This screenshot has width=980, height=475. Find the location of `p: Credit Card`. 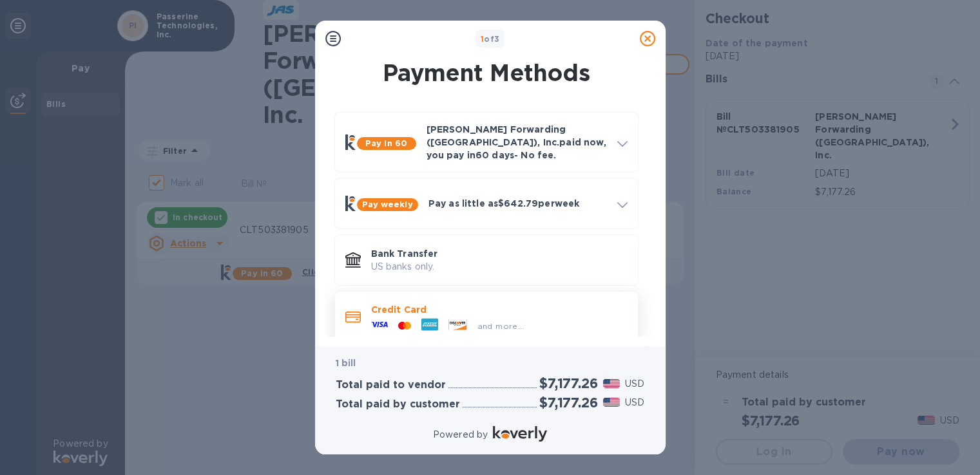

p: Credit Card is located at coordinates (499, 310).